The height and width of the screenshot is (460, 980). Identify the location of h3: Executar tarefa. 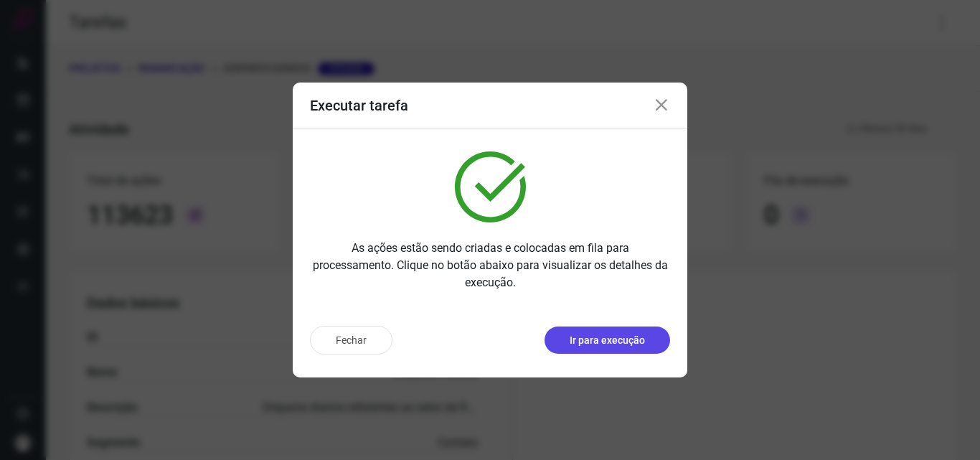
(359, 105).